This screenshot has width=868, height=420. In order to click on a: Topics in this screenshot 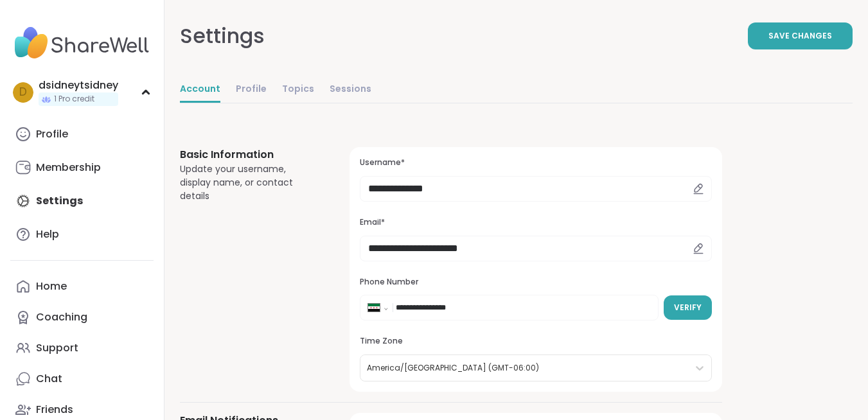, I will do `click(298, 90)`.